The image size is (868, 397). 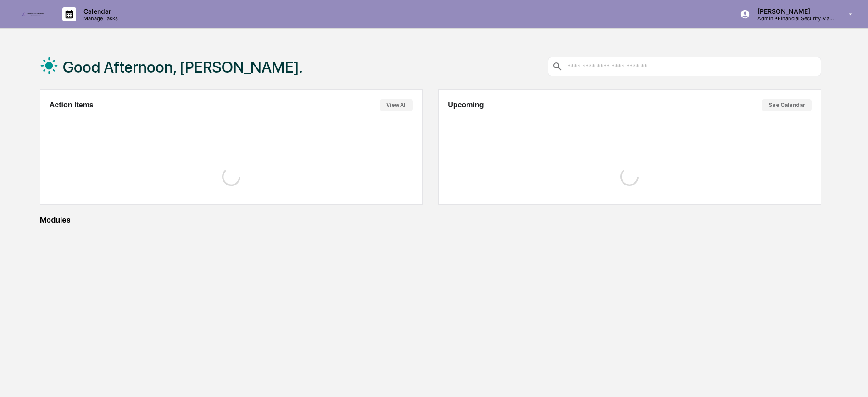 I want to click on a: See Calendar, so click(x=786, y=105).